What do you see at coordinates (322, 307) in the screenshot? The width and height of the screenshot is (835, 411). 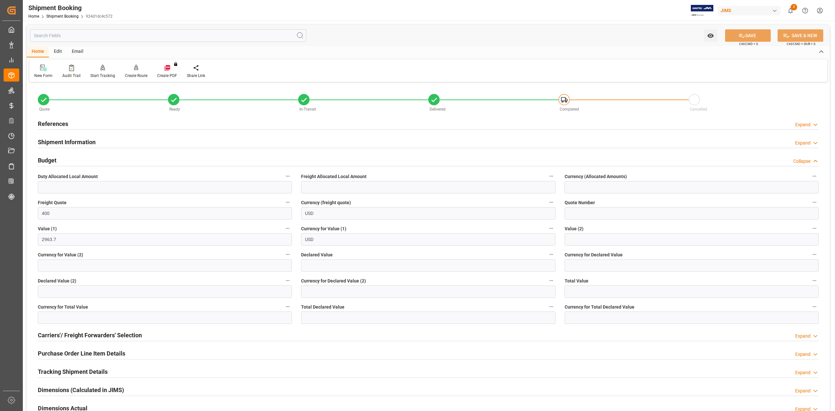 I see `span: Total Declared Value` at bounding box center [322, 307].